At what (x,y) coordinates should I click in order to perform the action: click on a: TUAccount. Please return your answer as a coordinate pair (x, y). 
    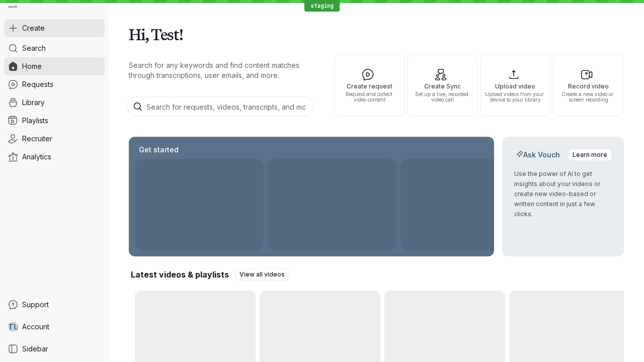
    Looking at the image, I should click on (55, 327).